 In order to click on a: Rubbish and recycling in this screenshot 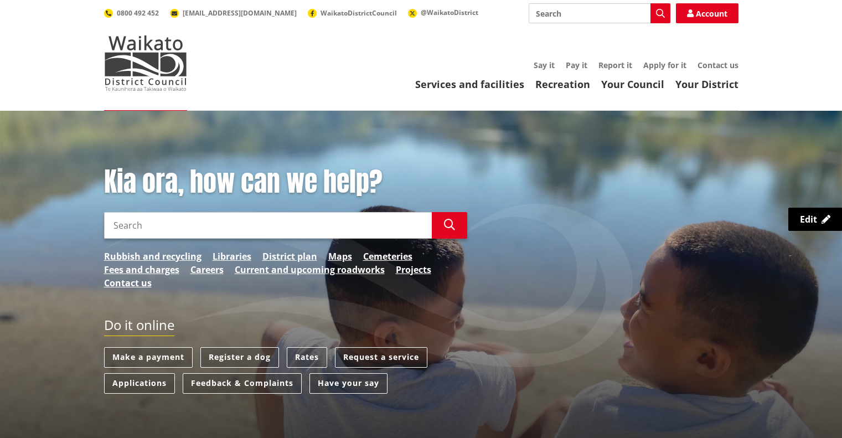, I will do `click(153, 256)`.